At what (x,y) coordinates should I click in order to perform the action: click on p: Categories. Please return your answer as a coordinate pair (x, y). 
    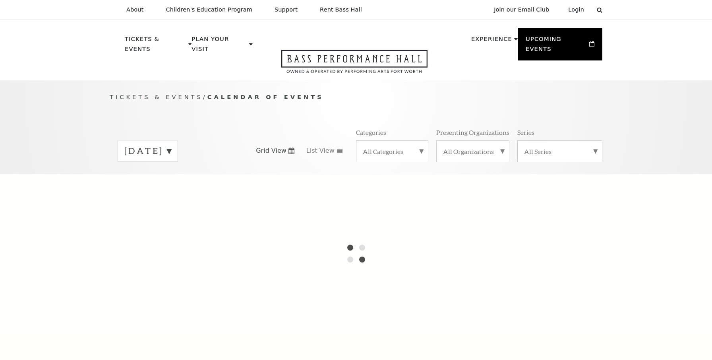
    Looking at the image, I should click on (371, 132).